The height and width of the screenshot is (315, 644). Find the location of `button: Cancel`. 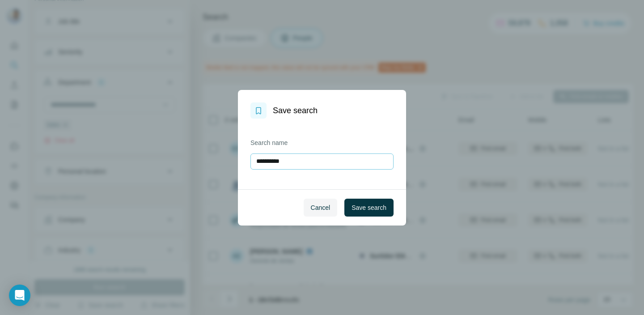

button: Cancel is located at coordinates (321, 208).